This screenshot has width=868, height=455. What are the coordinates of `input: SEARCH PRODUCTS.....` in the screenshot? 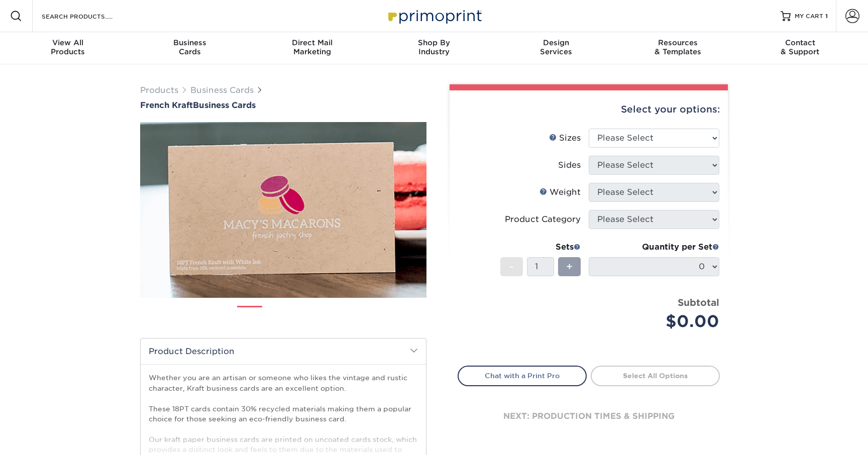 It's located at (89, 16).